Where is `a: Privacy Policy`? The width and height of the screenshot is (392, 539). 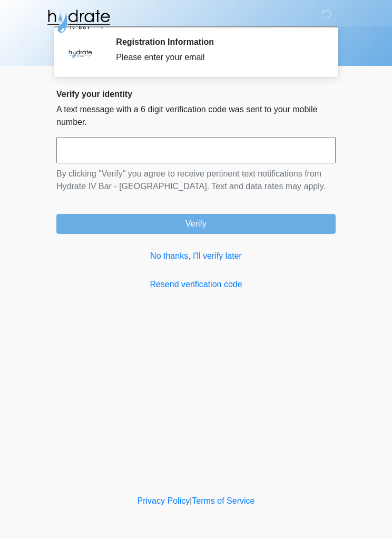
a: Privacy Policy is located at coordinates (164, 501).